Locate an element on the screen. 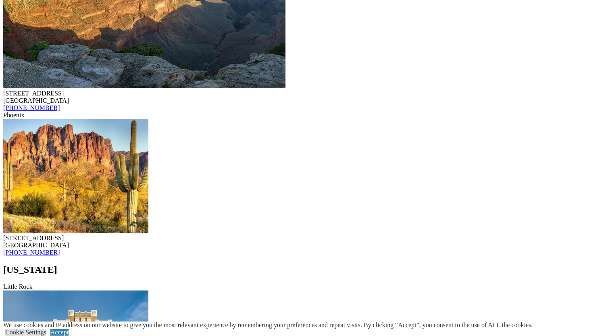 The image size is (610, 336). a: Cookie Settings is located at coordinates (26, 332).